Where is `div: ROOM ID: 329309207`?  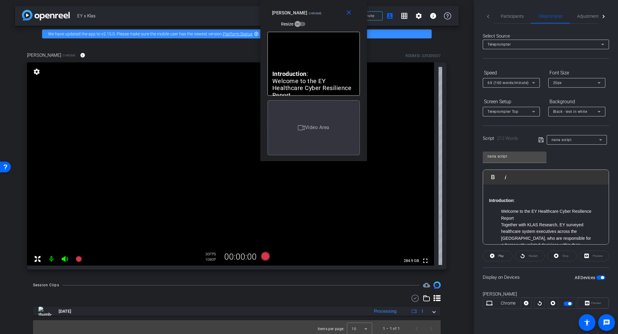
div: ROOM ID: 329309207 is located at coordinates (423, 56).